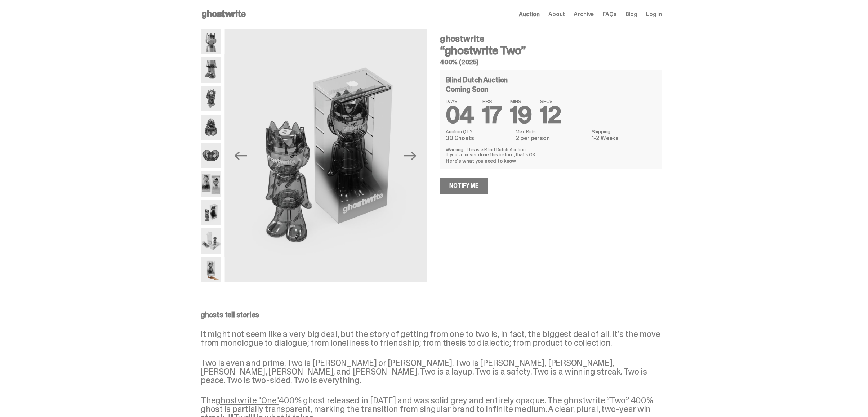  Describe the element at coordinates (432, 339) in the screenshot. I see `p: It might not seem like a very big deal, but the story of getting from one to two is, in fact, the...` at that location.